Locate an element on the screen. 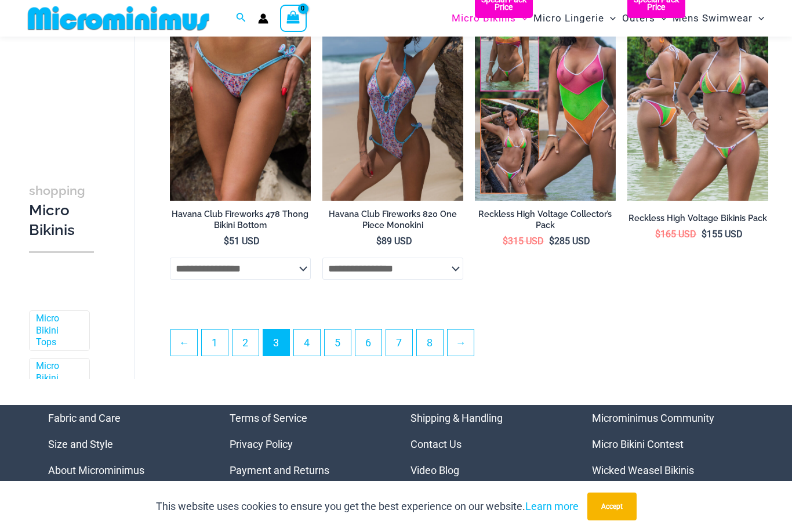 The width and height of the screenshot is (792, 532). a: Micro Bikini Bottoms is located at coordinates (58, 378).